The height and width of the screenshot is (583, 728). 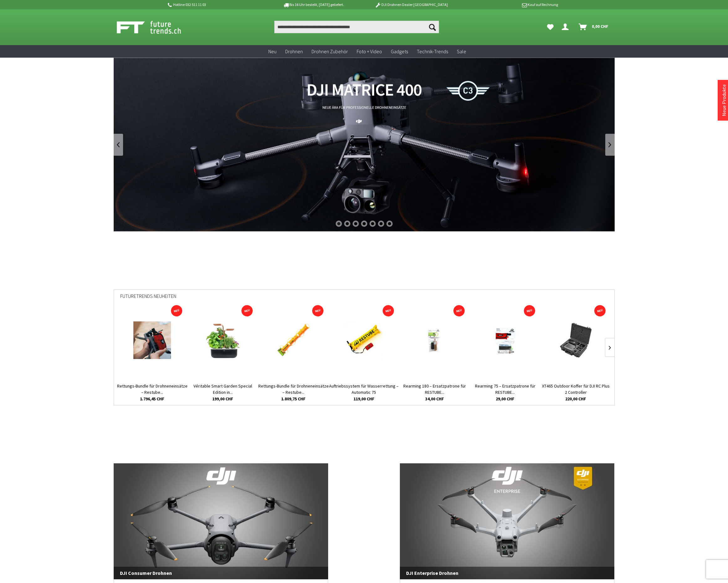 I want to click on span: 0,00 CHF, so click(x=599, y=26).